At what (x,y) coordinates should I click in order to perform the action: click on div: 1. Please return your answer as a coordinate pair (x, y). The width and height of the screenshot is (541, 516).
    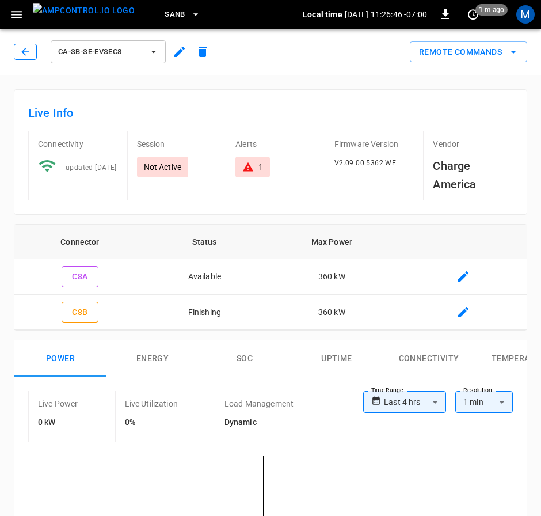
    Looking at the image, I should click on (261, 167).